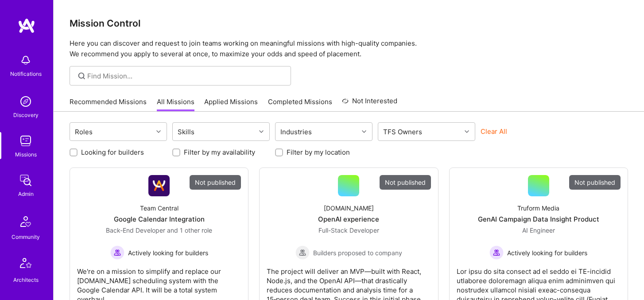  What do you see at coordinates (83, 132) in the screenshot?
I see `div: Roles` at bounding box center [83, 132].